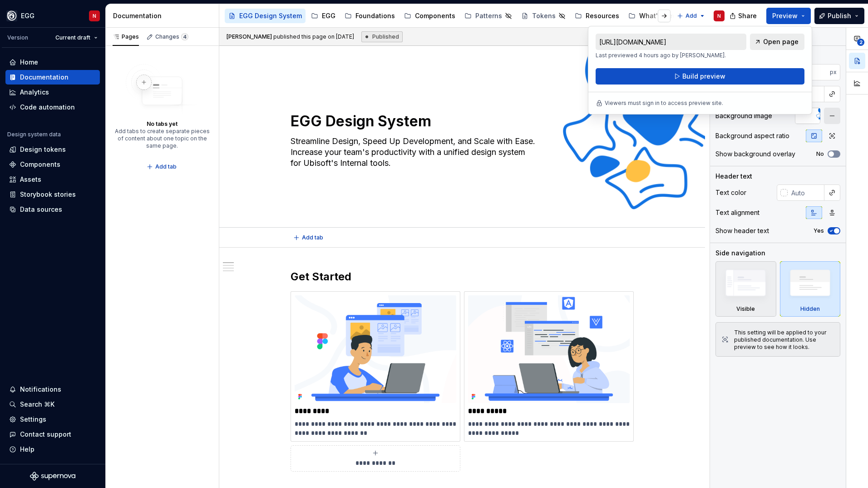  Describe the element at coordinates (172, 37) in the screenshot. I see `div: Changes` at that location.